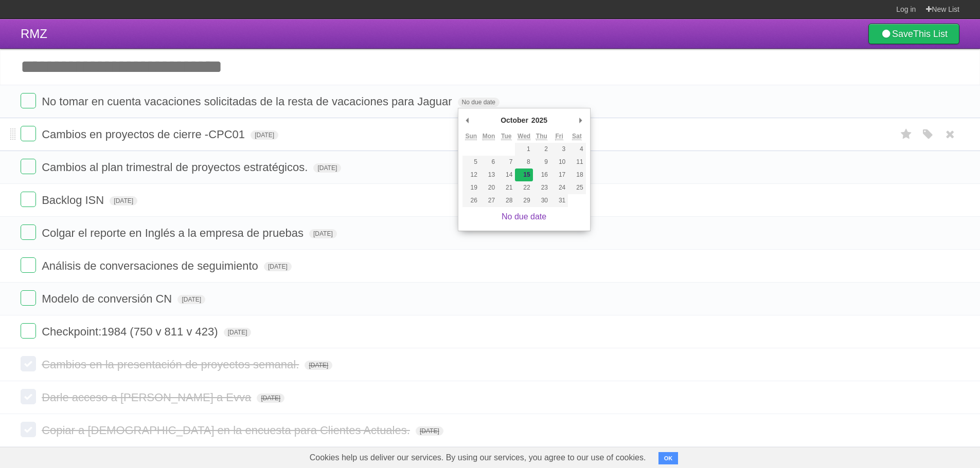 This screenshot has width=980, height=468. What do you see at coordinates (576, 162) in the screenshot?
I see `button: 11` at bounding box center [576, 162].